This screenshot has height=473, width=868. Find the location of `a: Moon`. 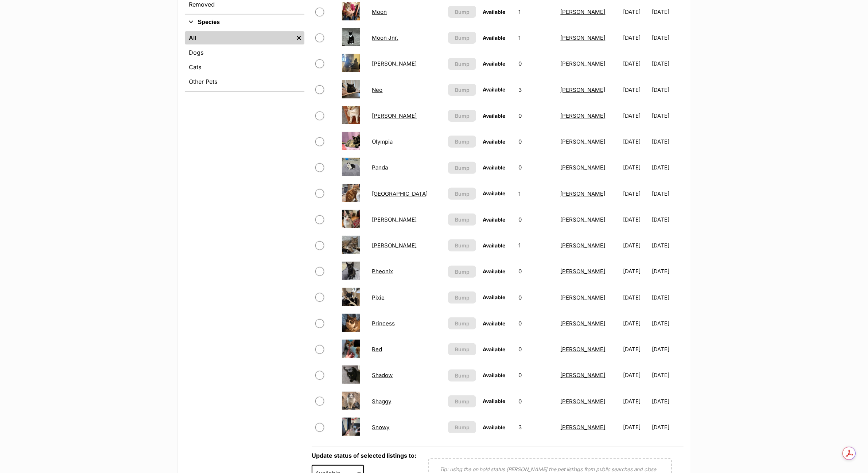

a: Moon is located at coordinates (380, 12).